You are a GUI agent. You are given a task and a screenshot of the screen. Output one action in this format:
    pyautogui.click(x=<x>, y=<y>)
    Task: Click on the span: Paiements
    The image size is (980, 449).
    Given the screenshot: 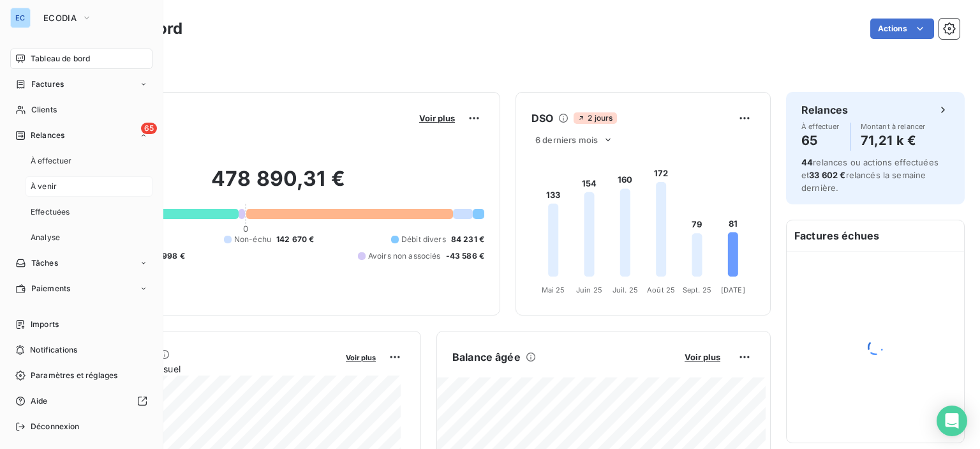 What is the action you would take?
    pyautogui.click(x=50, y=289)
    